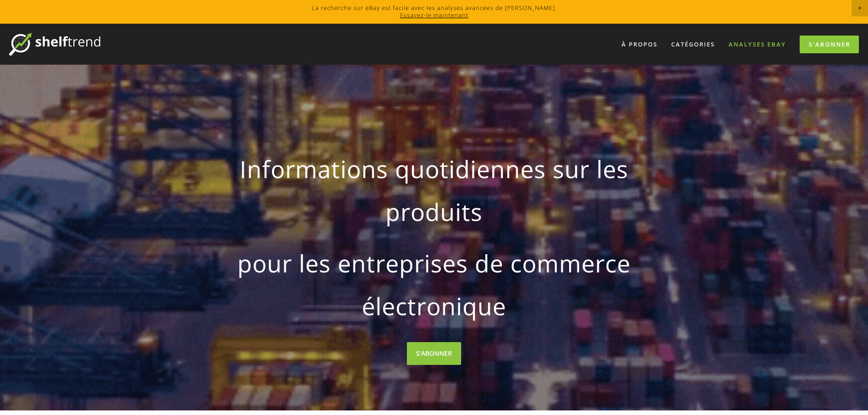 Image resolution: width=868 pixels, height=415 pixels. Describe the element at coordinates (438, 284) in the screenshot. I see `font: pour les entreprises de commerce électronique` at that location.